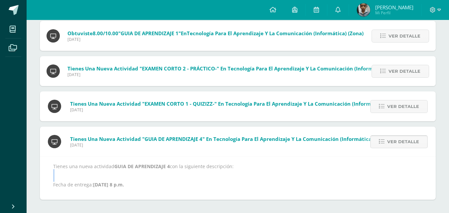  Describe the element at coordinates (105, 33) in the screenshot. I see `span: 8.00/10.00` at that location.